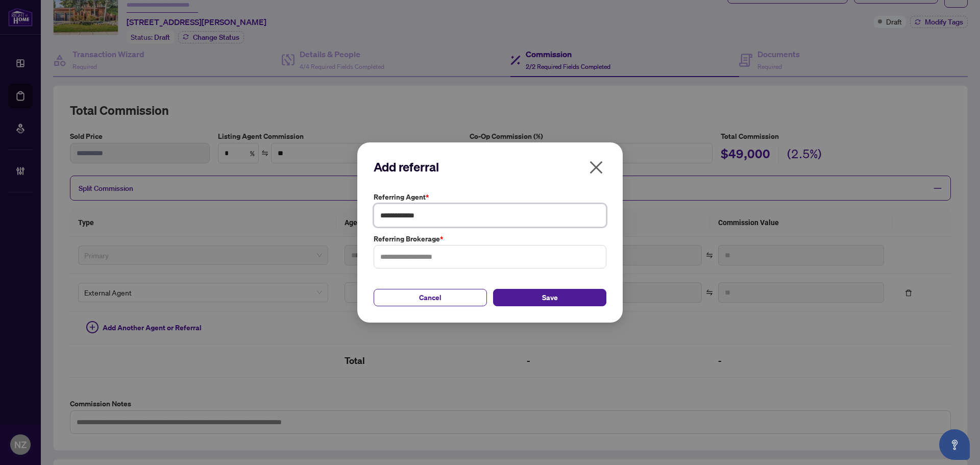 The image size is (980, 465). Describe the element at coordinates (430, 298) in the screenshot. I see `button: Cancel` at that location.